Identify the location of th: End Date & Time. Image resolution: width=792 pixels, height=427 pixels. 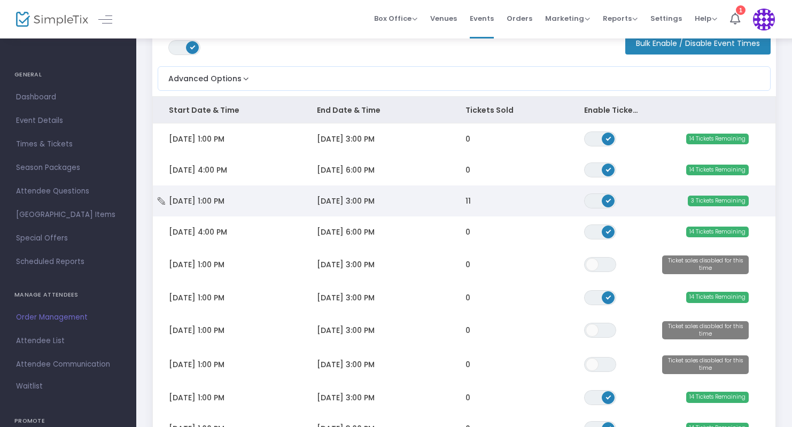
(375, 110).